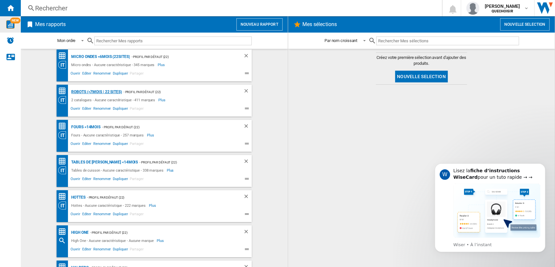 The height and width of the screenshot is (267, 555). I want to click on div: Message content, so click(72, 49).